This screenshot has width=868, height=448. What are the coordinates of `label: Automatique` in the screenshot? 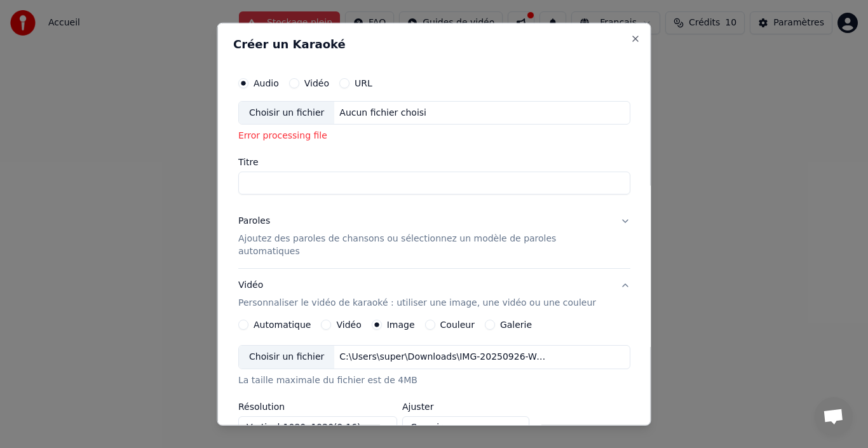 It's located at (282, 324).